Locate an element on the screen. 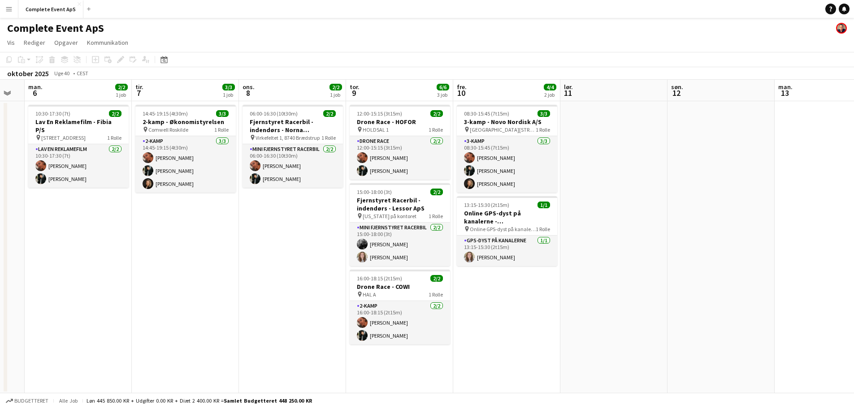 This screenshot has height=408, width=854. span: Opgaver is located at coordinates (66, 43).